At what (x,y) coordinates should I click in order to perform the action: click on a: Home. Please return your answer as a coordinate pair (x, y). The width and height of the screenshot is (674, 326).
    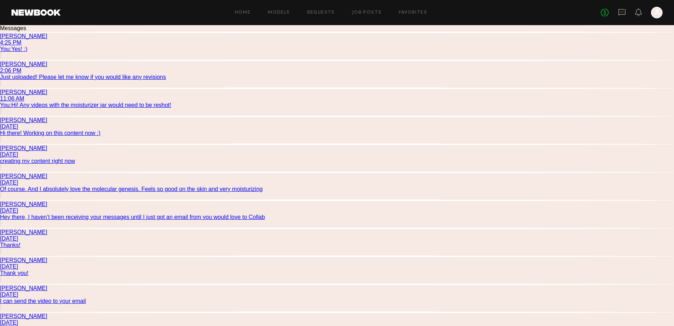
    Looking at the image, I should click on (243, 13).